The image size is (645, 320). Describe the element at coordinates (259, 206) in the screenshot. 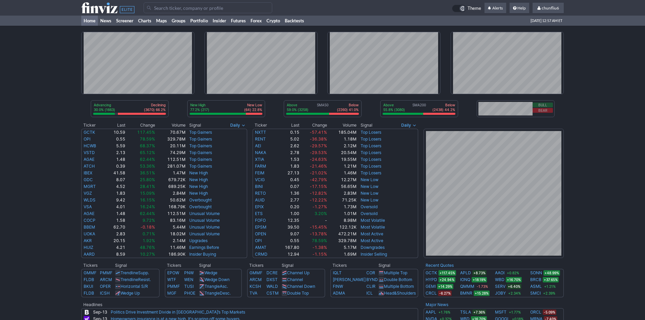

I see `a: EPIX` at that location.